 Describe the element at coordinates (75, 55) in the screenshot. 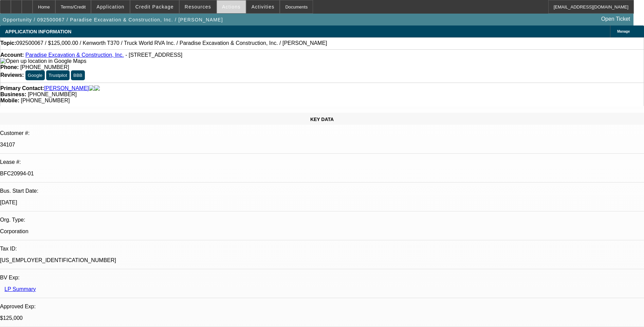

I see `a: Paradise Excavation & Construction, Inc.` at that location.